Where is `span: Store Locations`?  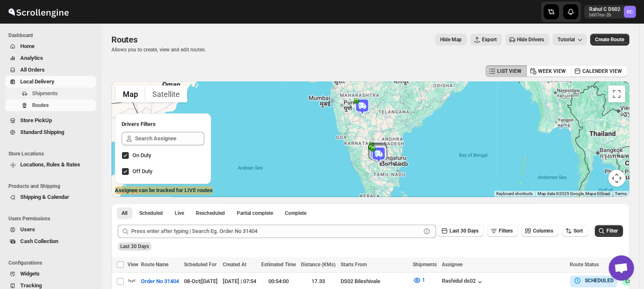 span: Store Locations is located at coordinates (53, 154).